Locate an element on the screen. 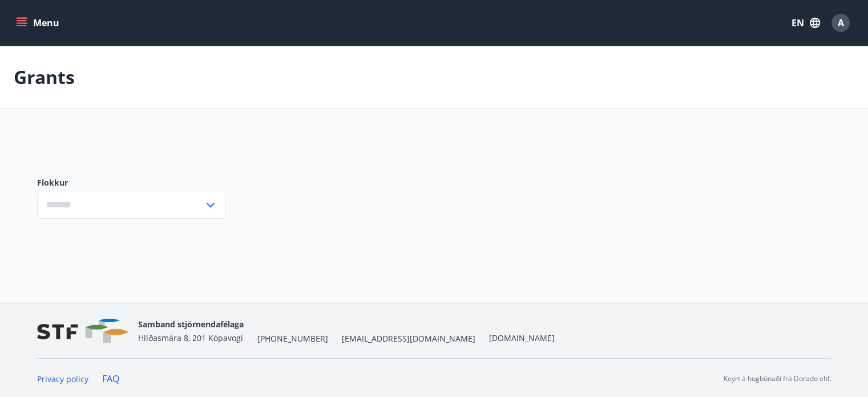 This screenshot has width=868, height=397. button: menu is located at coordinates (39, 23).